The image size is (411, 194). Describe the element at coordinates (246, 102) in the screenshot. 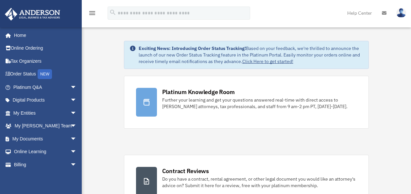

I see `a: Platinum Knowledge Room Further your learning and get your questions answered real-time with dire...` at that location.